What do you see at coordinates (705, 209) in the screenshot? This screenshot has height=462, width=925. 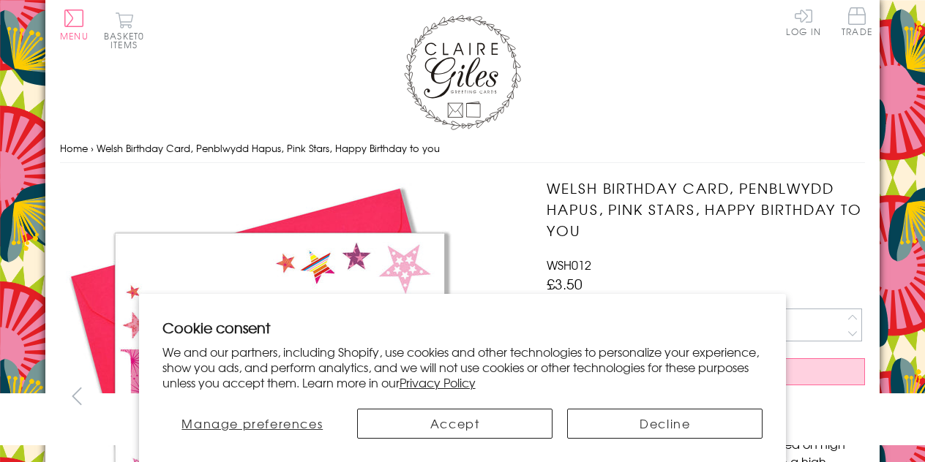 I see `h1: Welsh Birthday Card, Penblwydd Hapus, Pink Stars, Happy Birthday to you` at bounding box center [705, 209].